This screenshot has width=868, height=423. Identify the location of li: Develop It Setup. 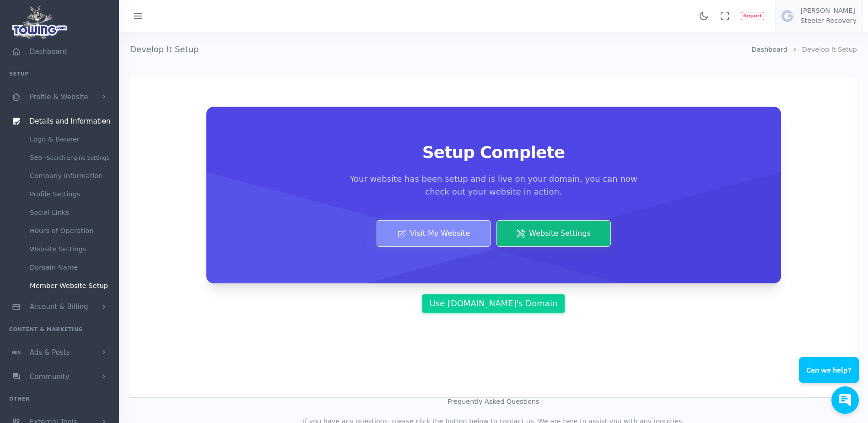
(822, 50).